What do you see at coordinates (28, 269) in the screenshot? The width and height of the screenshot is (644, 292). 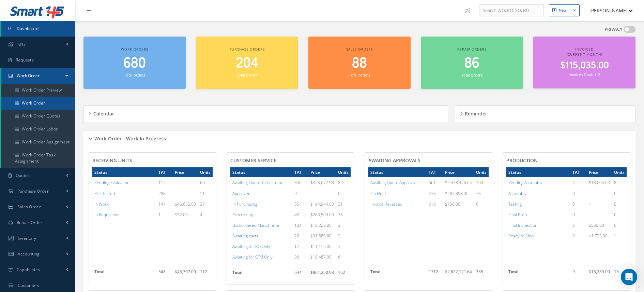 I see `span: Capabilities` at bounding box center [28, 269].